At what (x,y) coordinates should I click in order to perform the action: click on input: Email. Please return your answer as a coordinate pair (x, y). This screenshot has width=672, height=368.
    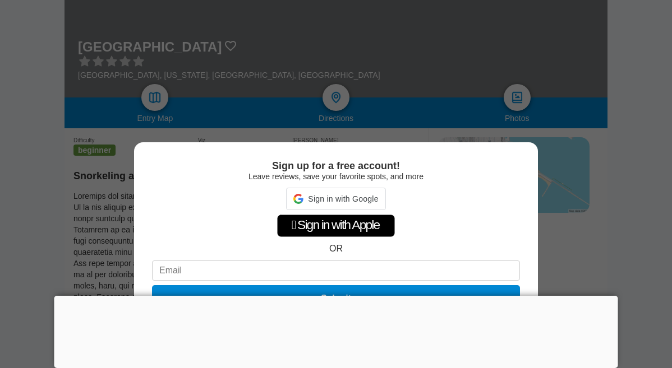
    Looking at the image, I should click on (336, 271).